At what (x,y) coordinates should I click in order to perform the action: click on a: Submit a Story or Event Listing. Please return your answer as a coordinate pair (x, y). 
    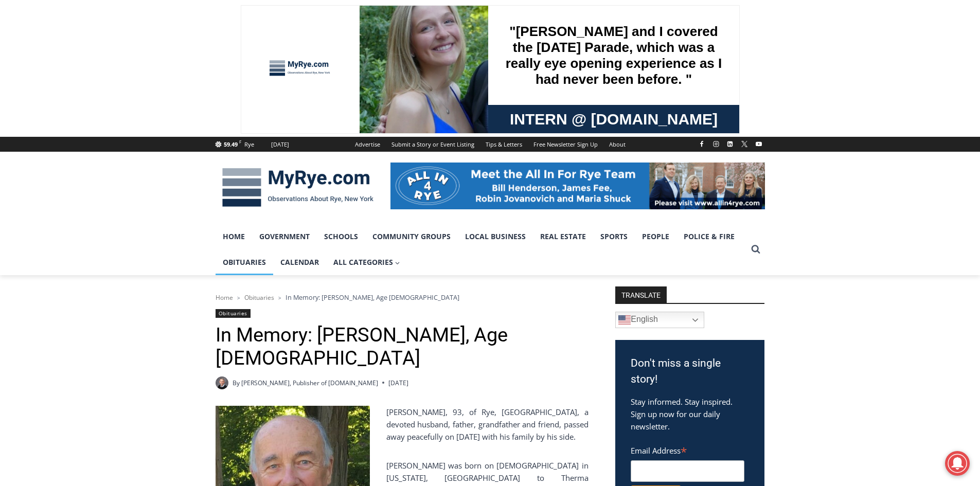
    Looking at the image, I should click on (433, 144).